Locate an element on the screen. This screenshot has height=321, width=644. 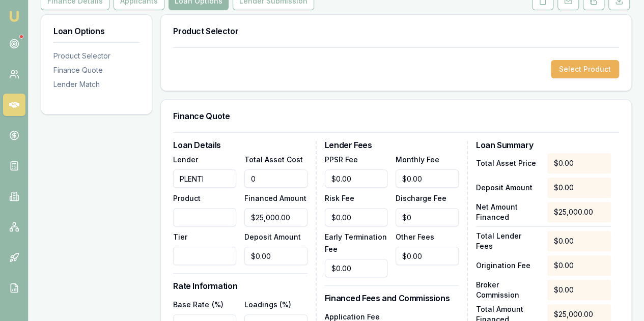
label: Early Termination Fee is located at coordinates (356, 243).